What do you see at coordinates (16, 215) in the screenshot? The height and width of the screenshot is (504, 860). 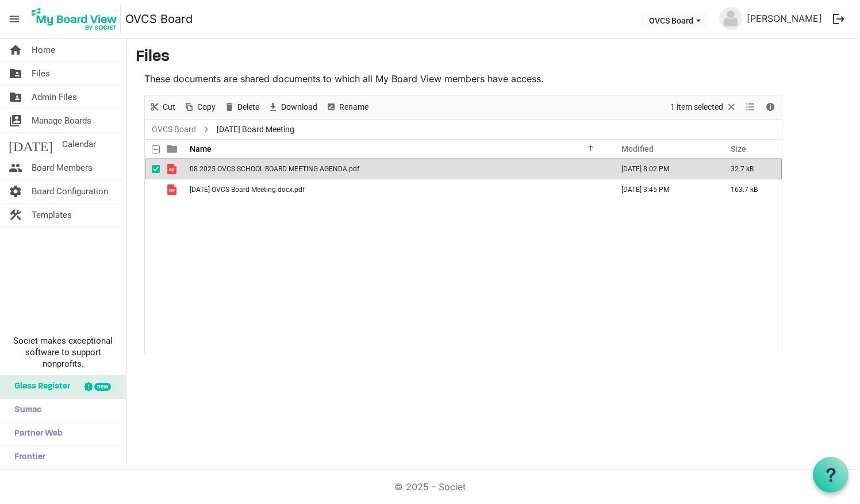 I see `span: construction` at bounding box center [16, 215].